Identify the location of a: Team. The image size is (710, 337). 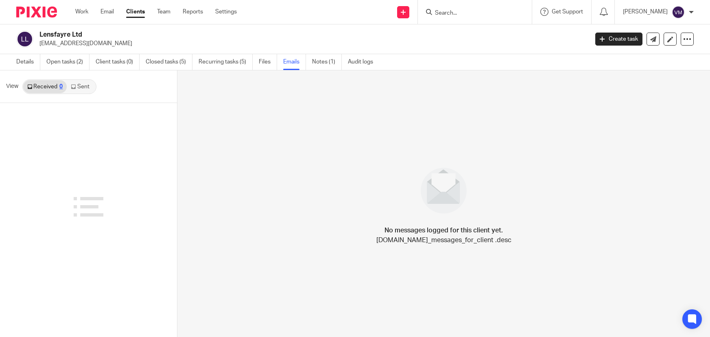
(164, 12).